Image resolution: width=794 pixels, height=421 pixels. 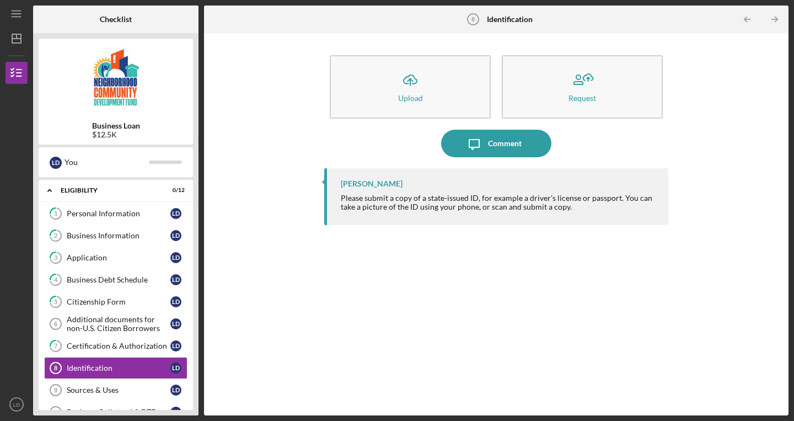 What do you see at coordinates (56, 280) in the screenshot?
I see `tspan: 4` at bounding box center [56, 280].